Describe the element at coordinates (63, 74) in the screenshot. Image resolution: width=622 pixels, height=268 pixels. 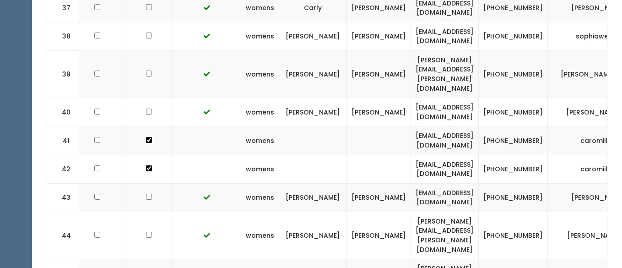
I see `td: 39` at that location.